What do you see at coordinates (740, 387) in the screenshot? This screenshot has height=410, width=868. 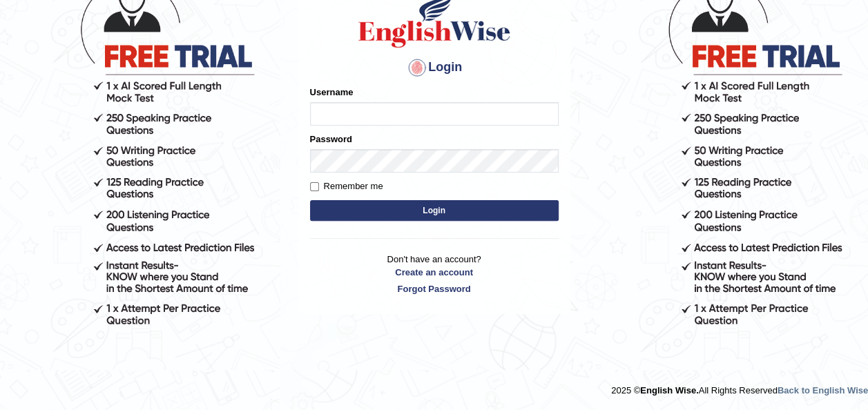 I see `div: 2025 © All Rights Reserved` at bounding box center [740, 387].